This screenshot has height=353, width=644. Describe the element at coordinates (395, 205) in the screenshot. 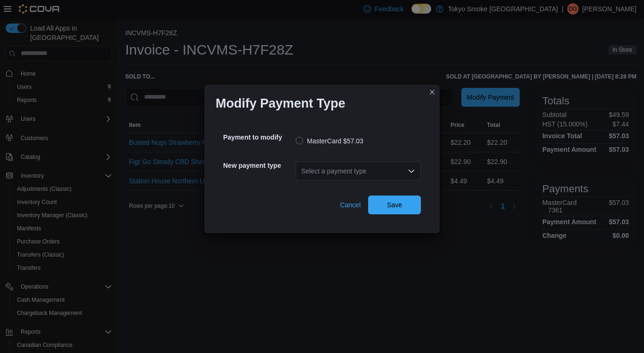

I see `button: Save` at that location.